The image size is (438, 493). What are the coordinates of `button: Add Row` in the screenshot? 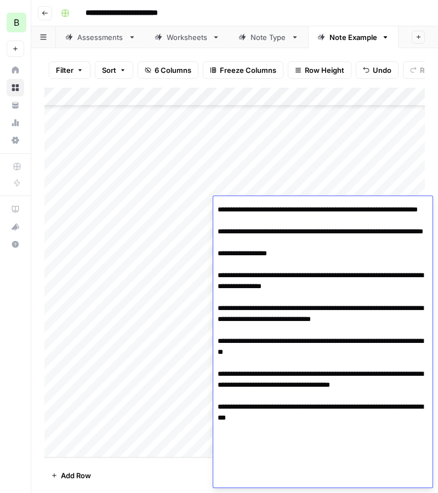 It's located at (71, 476).